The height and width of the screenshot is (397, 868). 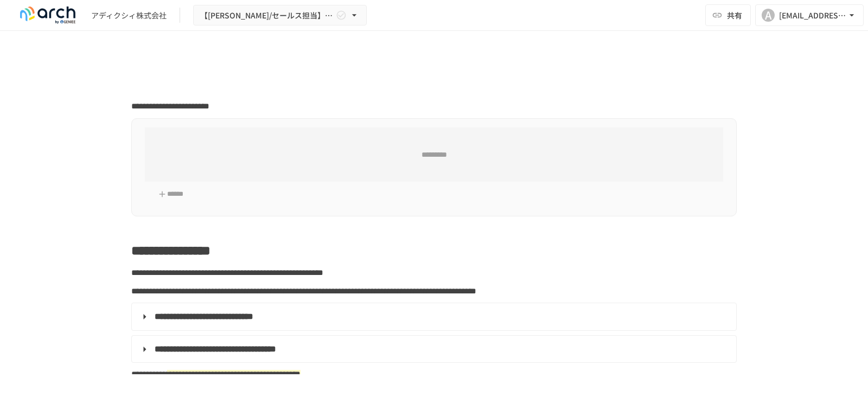 What do you see at coordinates (768, 15) in the screenshot?
I see `div: A` at bounding box center [768, 15].